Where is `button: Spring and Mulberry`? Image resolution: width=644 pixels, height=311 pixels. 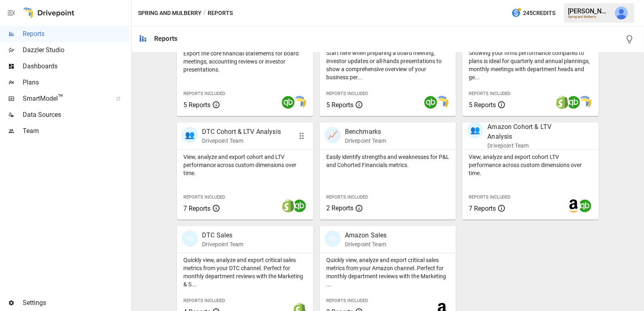 button: Spring and Mulberry is located at coordinates (170, 13).